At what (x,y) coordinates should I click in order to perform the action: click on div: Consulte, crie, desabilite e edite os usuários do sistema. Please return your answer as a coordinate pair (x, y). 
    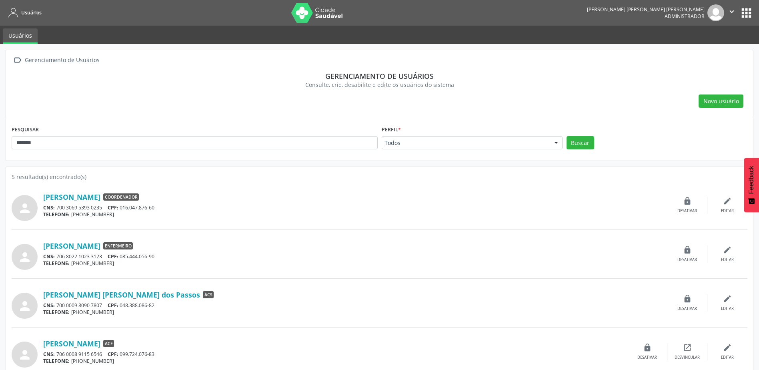
    Looking at the image, I should click on (380, 84).